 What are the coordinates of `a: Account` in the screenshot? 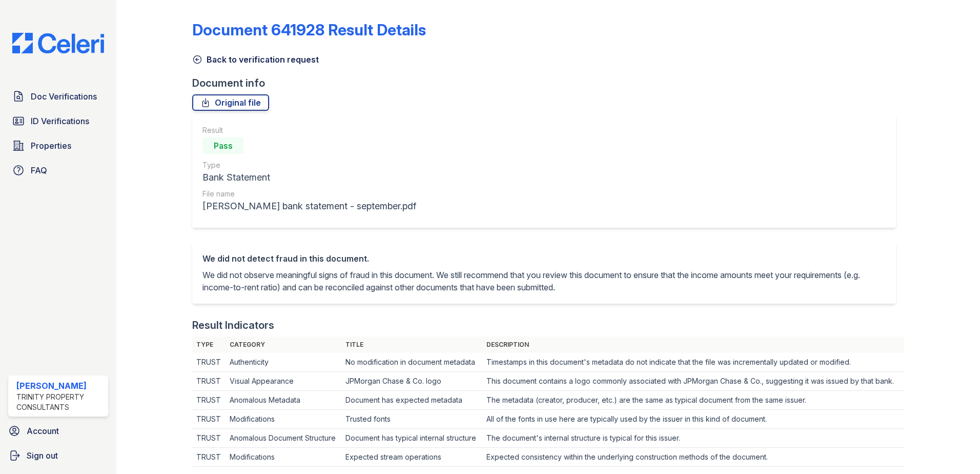 It's located at (58, 431).